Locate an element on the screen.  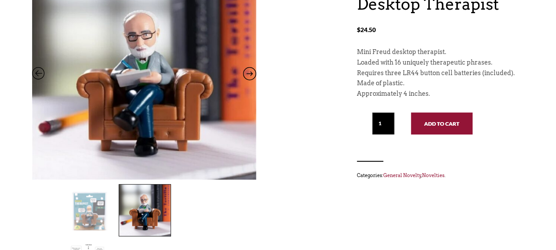
p: Loaded with 16 uniquely therapeutic phrases. is located at coordinates (441, 63).